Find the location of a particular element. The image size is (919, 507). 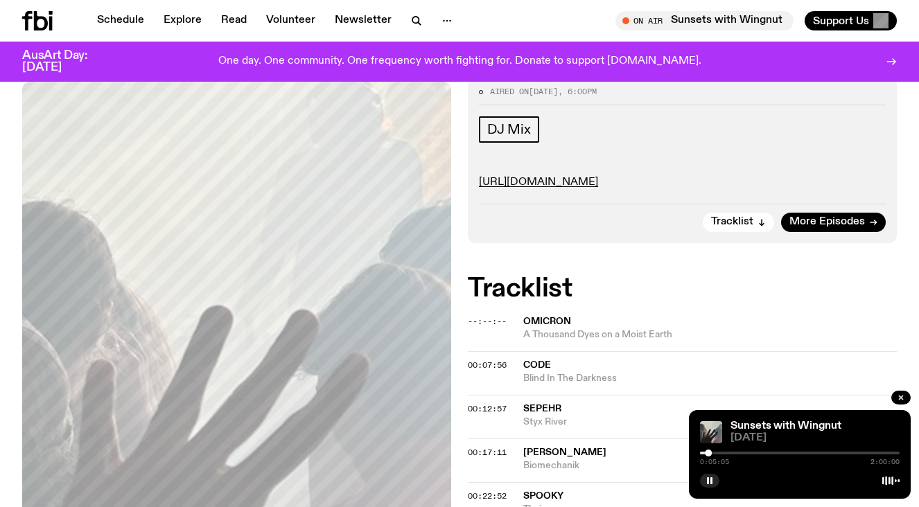

button: 00:07:56 is located at coordinates (487, 365).